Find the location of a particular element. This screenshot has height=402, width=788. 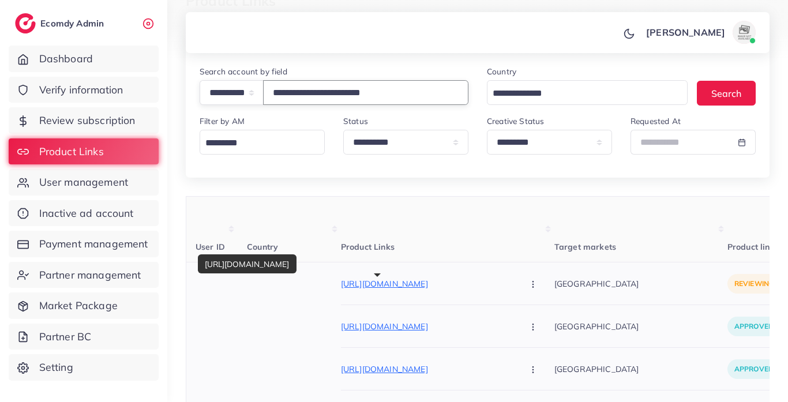

a: Dashboard is located at coordinates (84, 59).